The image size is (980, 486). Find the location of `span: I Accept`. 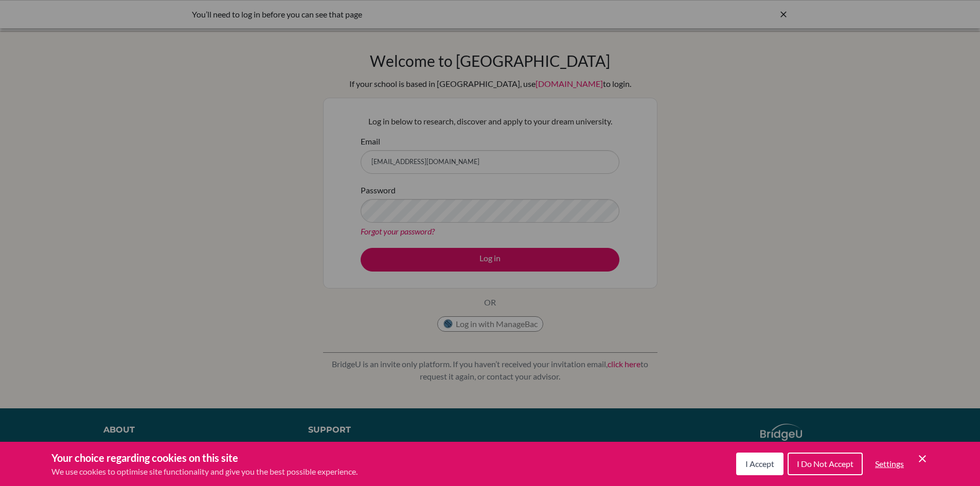

span: I Accept is located at coordinates (760, 463).